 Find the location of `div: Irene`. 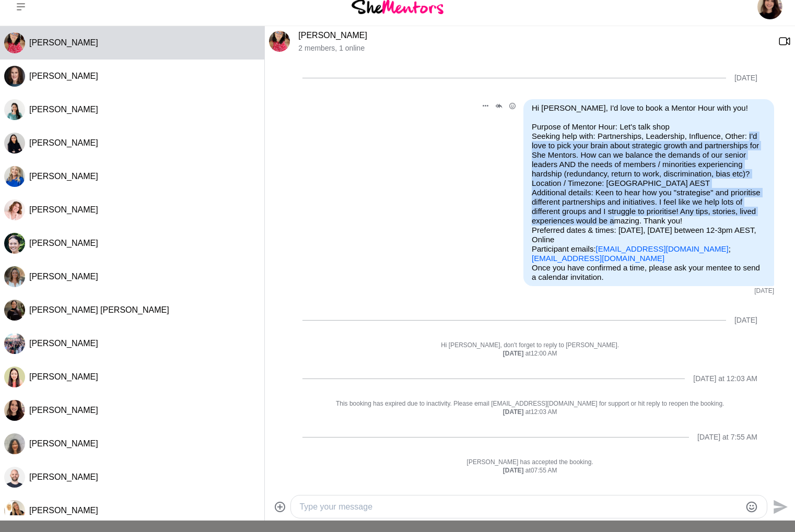

div: Irene is located at coordinates (15, 343).